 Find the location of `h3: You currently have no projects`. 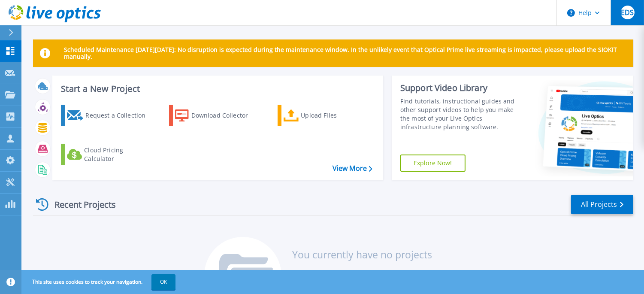

h3: You currently have no projects is located at coordinates (362, 255).